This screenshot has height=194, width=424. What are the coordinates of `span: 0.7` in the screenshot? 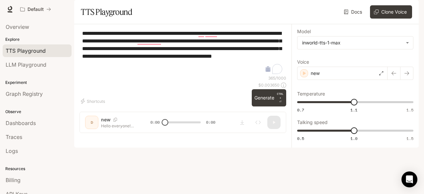 It's located at (300, 110).